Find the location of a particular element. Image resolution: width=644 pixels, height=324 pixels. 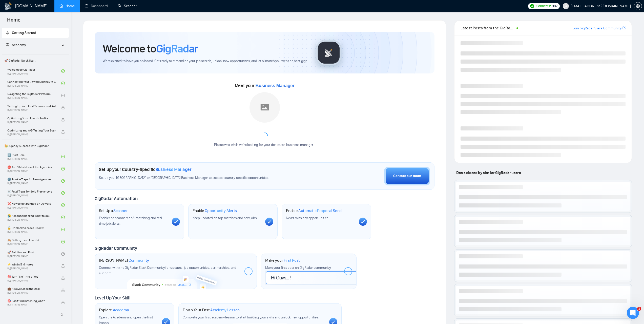

a: searchScanner is located at coordinates (127, 6).